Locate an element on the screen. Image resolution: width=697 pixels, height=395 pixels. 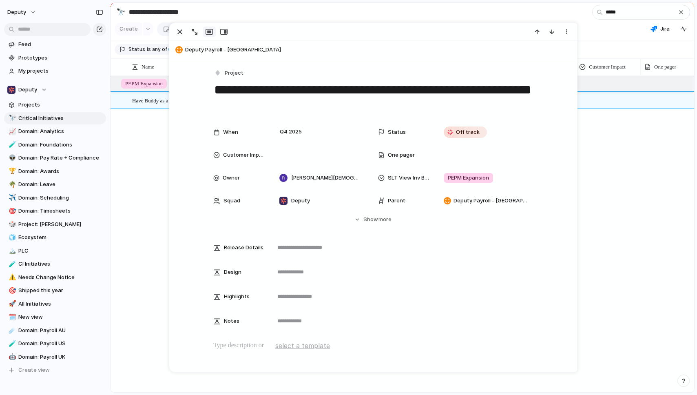
span: Domain: Payroll UK is located at coordinates (61, 357).